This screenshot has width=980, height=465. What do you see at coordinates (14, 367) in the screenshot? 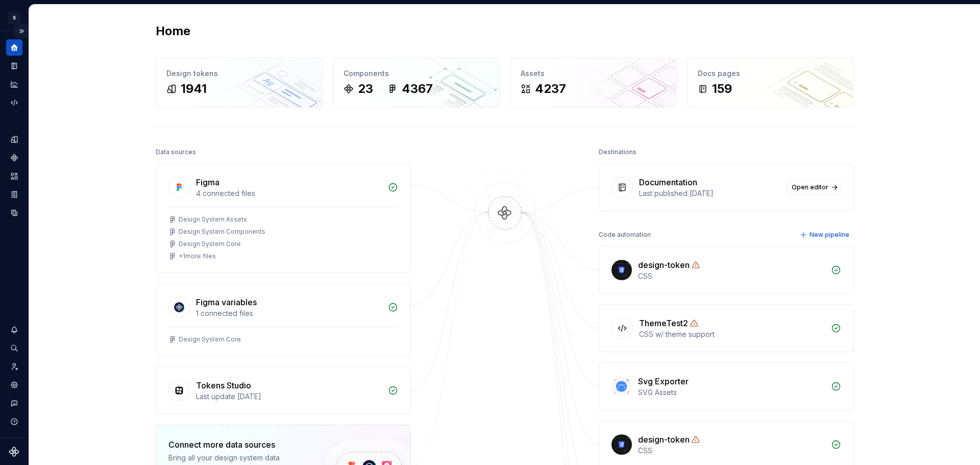
I see `div: Invite team` at bounding box center [14, 367].